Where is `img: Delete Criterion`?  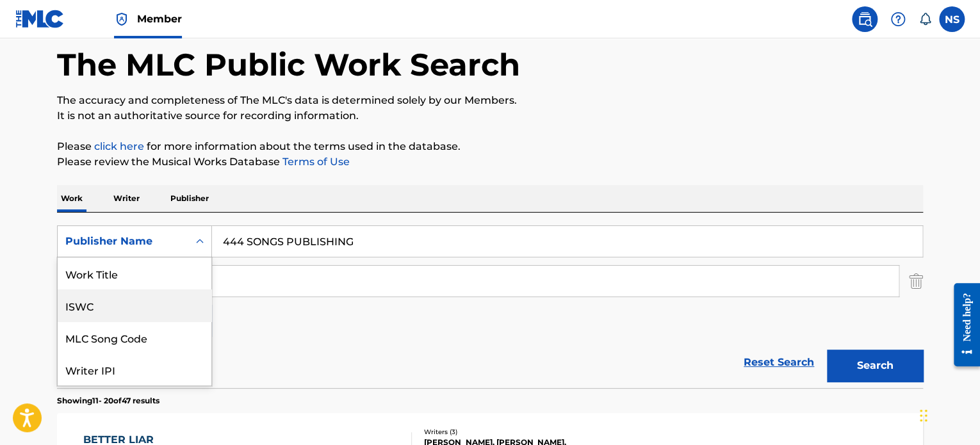 img: Delete Criterion is located at coordinates (916, 281).